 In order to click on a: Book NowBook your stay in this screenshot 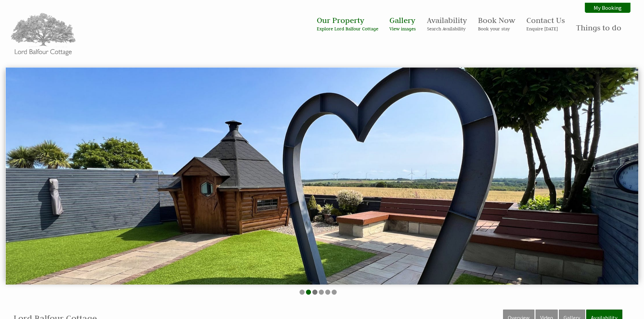, I will do `click(496, 24)`.